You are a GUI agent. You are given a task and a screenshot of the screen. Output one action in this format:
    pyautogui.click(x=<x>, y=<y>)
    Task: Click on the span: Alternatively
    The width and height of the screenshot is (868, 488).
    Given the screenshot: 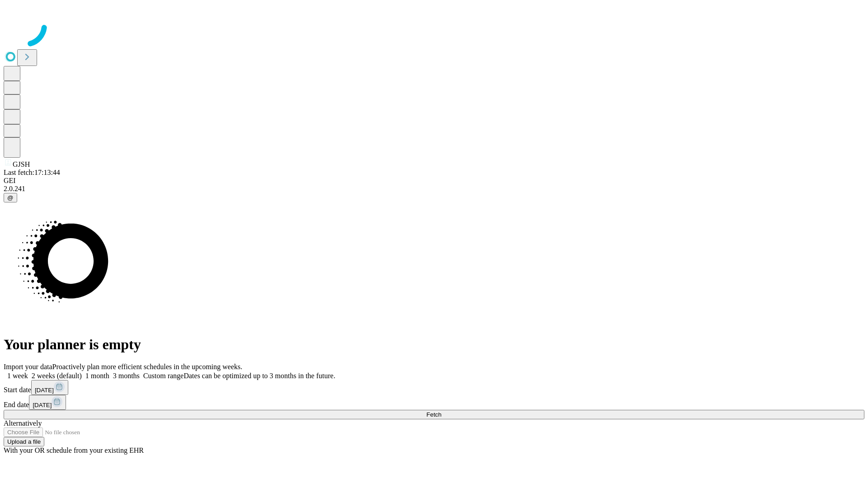 What is the action you would take?
    pyautogui.click(x=23, y=423)
    